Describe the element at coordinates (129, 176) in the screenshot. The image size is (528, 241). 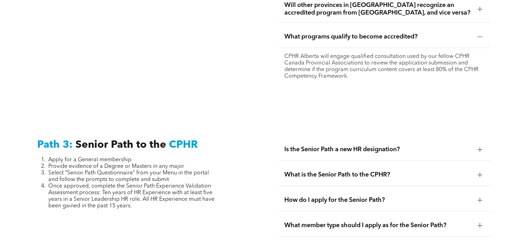
I see `span: Select “Senior Path Questionnaire” from your Menu in the portal and follow the prompts to complet...` at that location.